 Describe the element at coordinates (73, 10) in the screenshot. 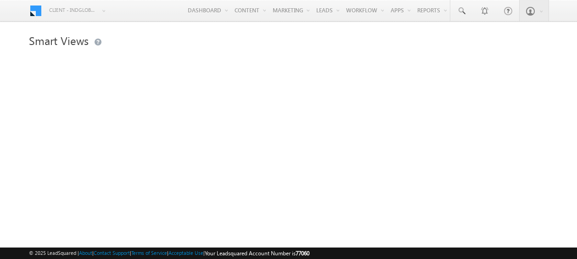

I see `span: Client - indglobal1 (77060)` at that location.